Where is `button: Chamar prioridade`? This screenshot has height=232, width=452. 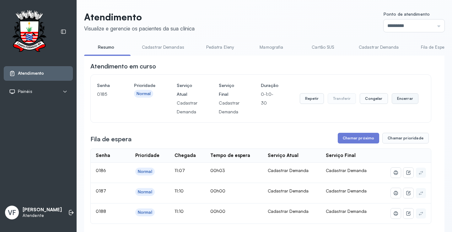
button: Chamar prioridade is located at coordinates (406, 138).